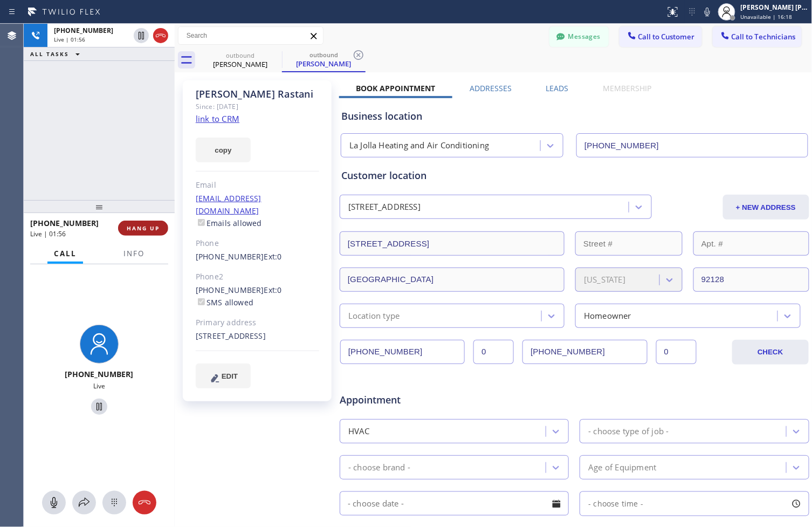 Image resolution: width=812 pixels, height=527 pixels. What do you see at coordinates (229, 223) in the screenshot?
I see `label: Emails allowed` at bounding box center [229, 223].